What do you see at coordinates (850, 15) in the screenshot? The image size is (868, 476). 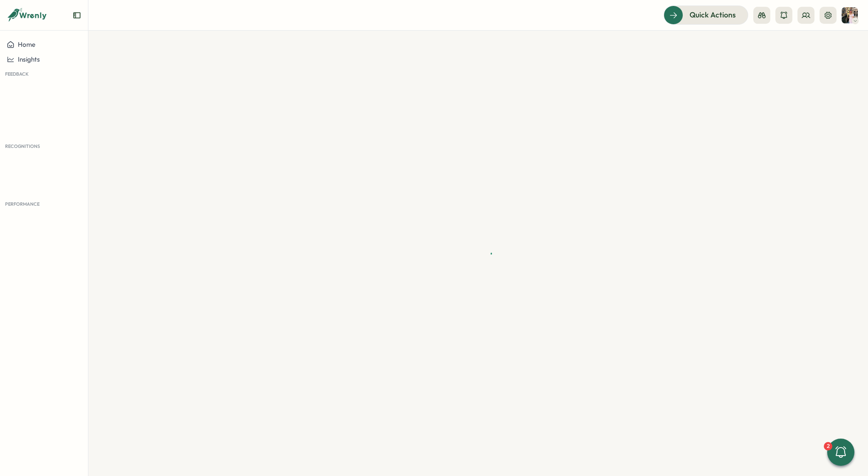 I see `img: Hannah Saunders` at bounding box center [850, 15].